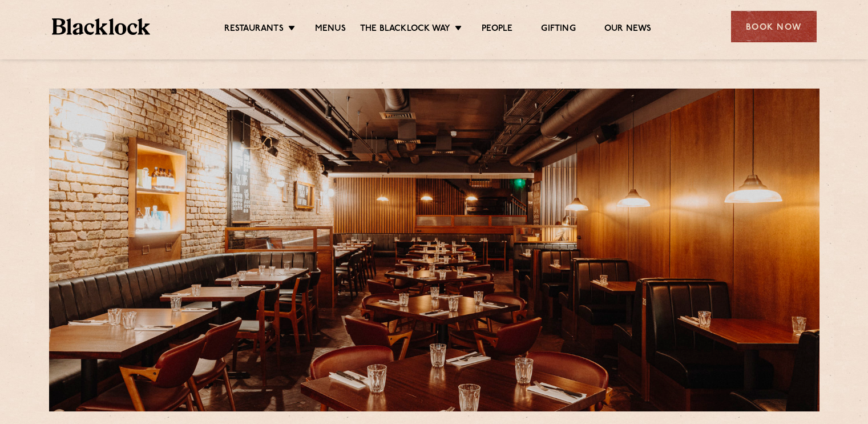 The width and height of the screenshot is (868, 424). Describe the element at coordinates (558, 30) in the screenshot. I see `a: Gifting` at that location.